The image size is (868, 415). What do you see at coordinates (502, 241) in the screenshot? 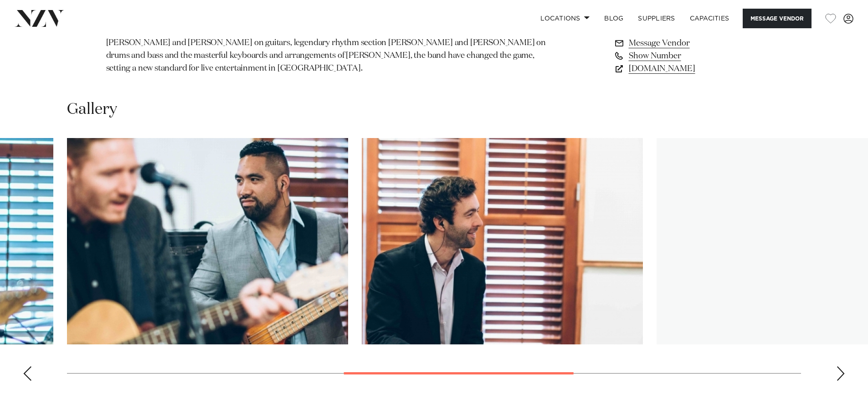
I see `swiper-slide: 5 / 8` at bounding box center [502, 241].